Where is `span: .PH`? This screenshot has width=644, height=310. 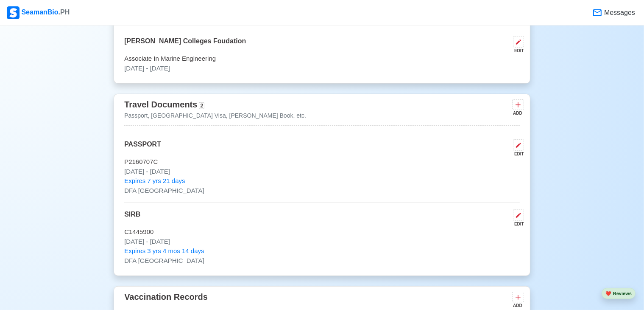 span: .PH is located at coordinates (64, 12).